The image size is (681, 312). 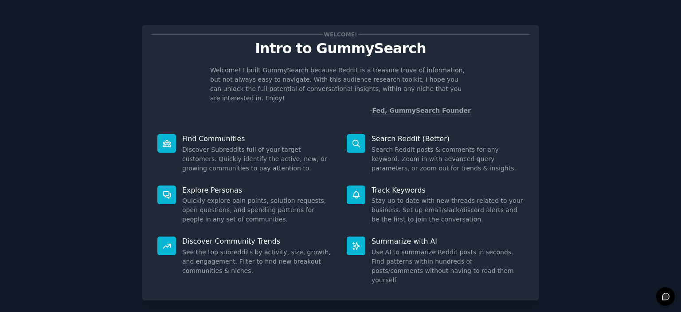 I want to click on p: Welcome! I built GummySearch because Reddit is a treasure trove of information, but not always ea..., so click(x=341, y=84).